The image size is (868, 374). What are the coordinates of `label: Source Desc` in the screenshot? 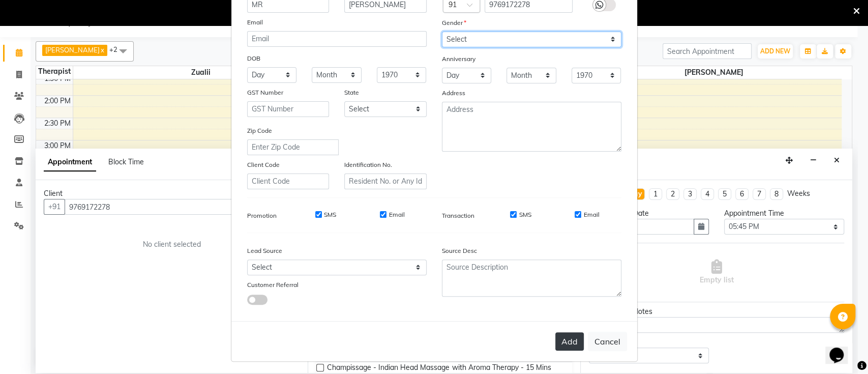 It's located at (459, 251).